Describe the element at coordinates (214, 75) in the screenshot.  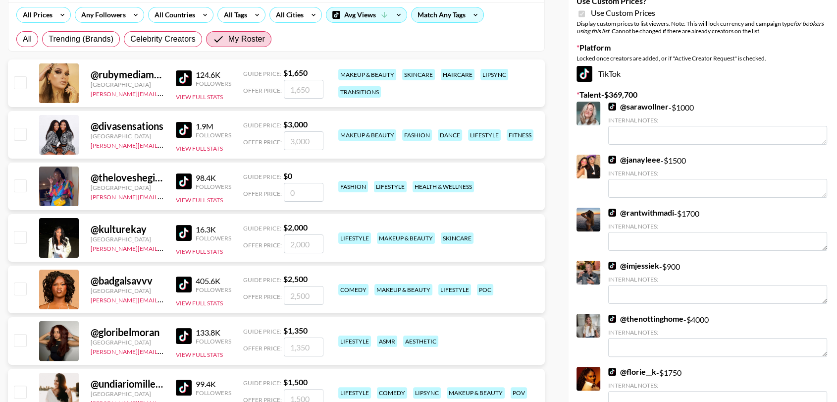
I see `div: 124.6K` at that location.